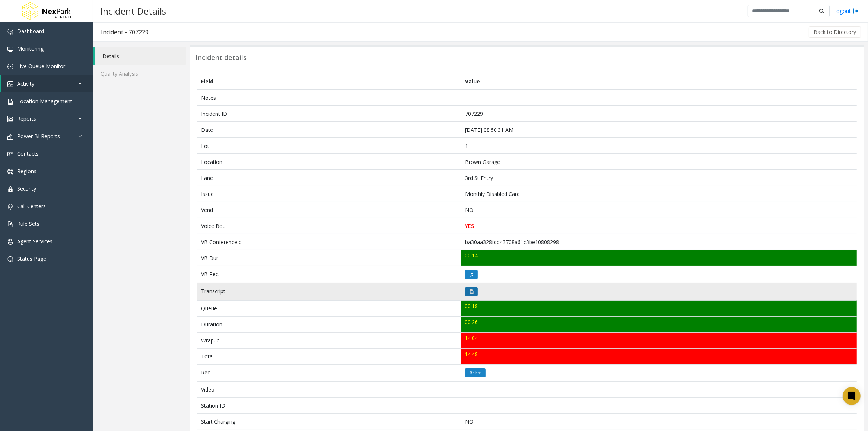 Image resolution: width=868 pixels, height=431 pixels. Describe the element at coordinates (659, 225) in the screenshot. I see `p: YES` at that location.